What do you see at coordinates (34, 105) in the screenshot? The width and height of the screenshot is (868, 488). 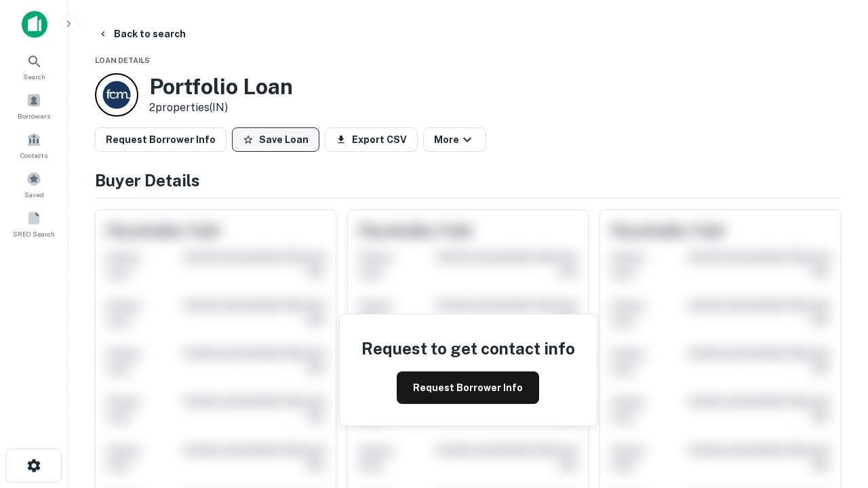 I see `a: Borrowers` at bounding box center [34, 105].